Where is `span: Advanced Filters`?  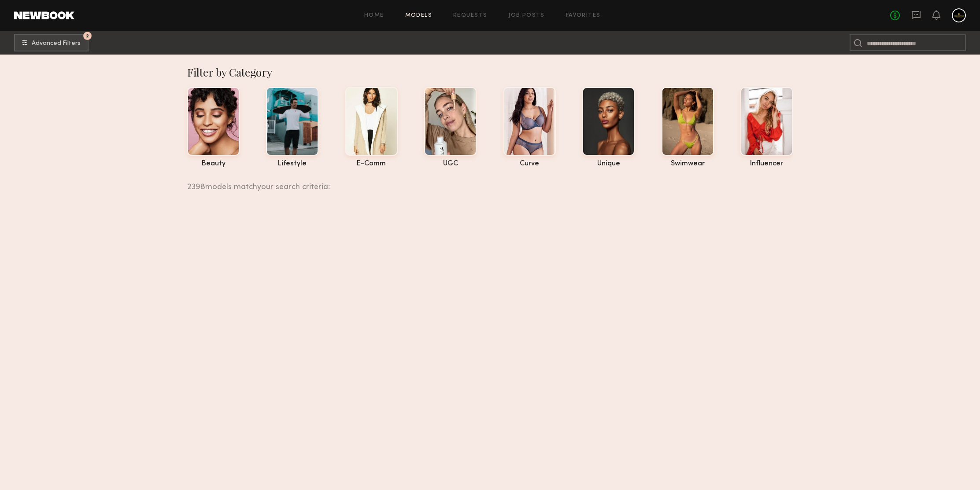
span: Advanced Filters is located at coordinates (56, 43).